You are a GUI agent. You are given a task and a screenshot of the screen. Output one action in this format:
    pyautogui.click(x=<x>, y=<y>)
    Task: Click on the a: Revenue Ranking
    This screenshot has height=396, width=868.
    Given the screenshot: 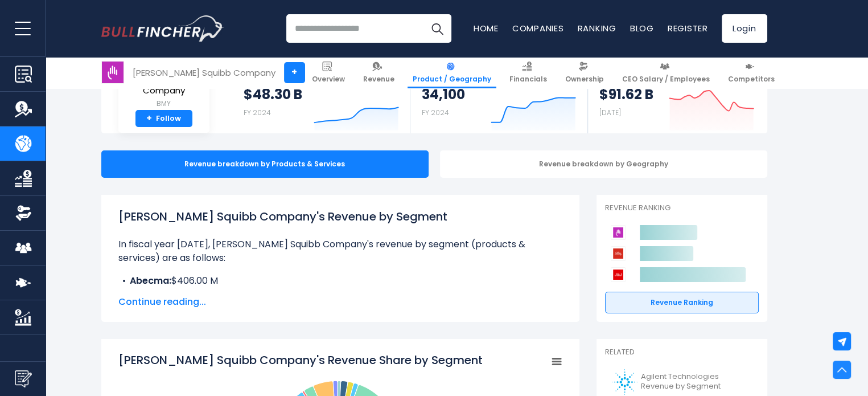 What is the action you would take?
    pyautogui.click(x=682, y=302)
    